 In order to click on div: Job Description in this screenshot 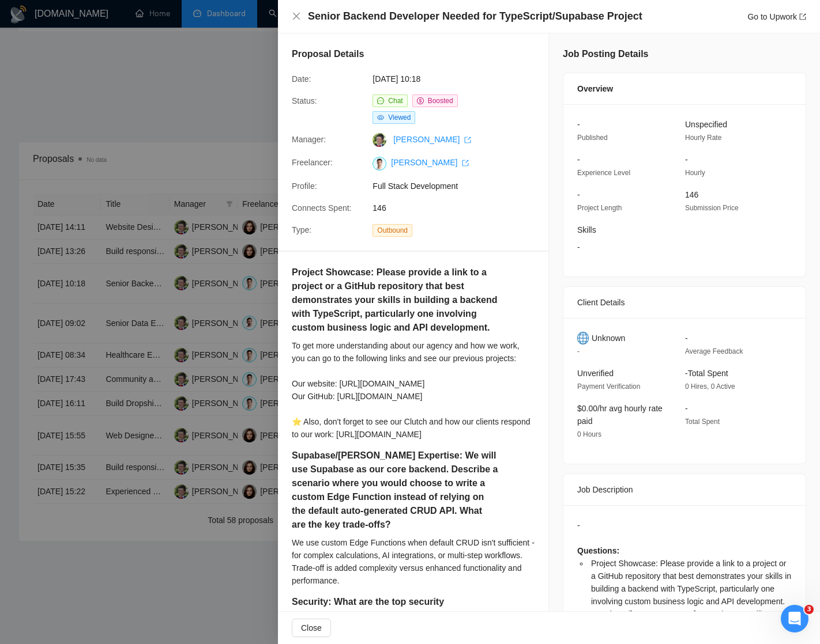, I will do `click(684, 490)`.